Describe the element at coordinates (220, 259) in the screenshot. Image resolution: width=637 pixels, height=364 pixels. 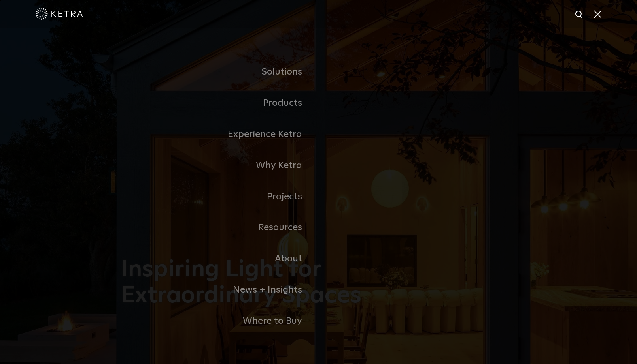
I see `a: About` at that location.